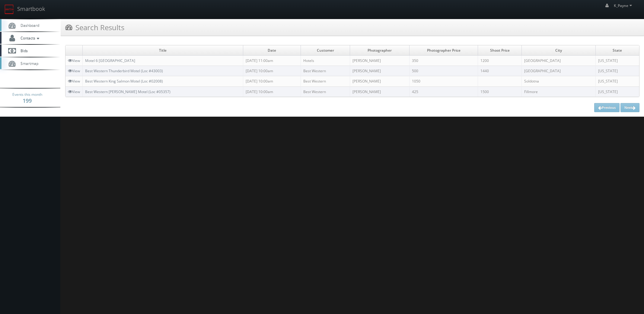 This screenshot has width=644, height=314. Describe the element at coordinates (559, 81) in the screenshot. I see `td: Soldotna` at that location.